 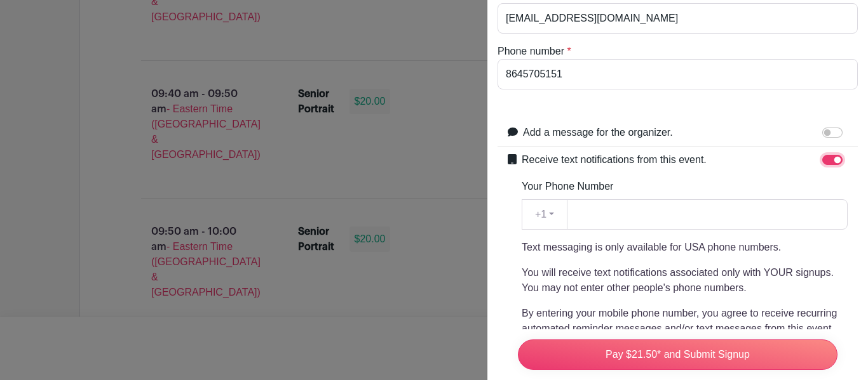 I want to click on label: Your Phone Number, so click(x=567, y=187).